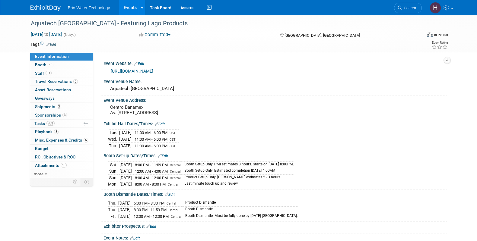  Describe the element at coordinates (42, 149) in the screenshot. I see `span: Budget` at that location.